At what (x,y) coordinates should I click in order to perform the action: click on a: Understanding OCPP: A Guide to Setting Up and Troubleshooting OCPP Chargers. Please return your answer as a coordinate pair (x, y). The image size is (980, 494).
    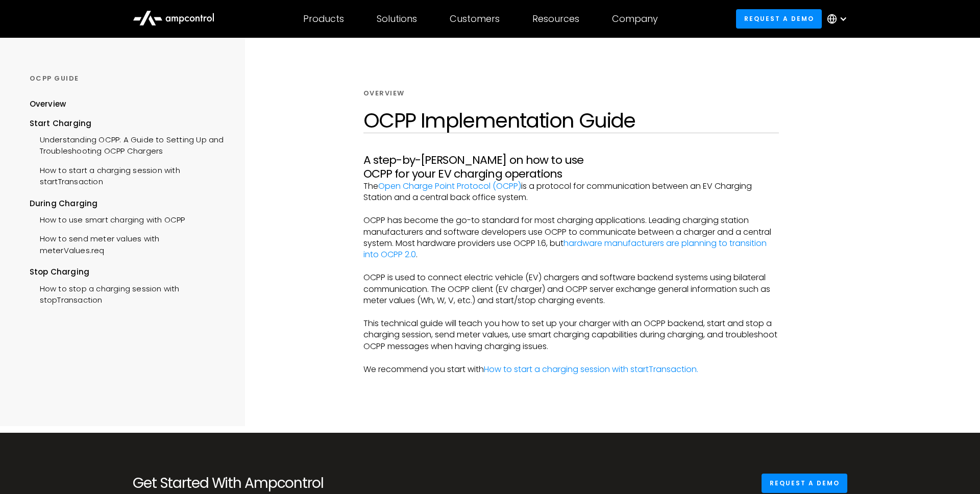
    Looking at the image, I should click on (127, 144).